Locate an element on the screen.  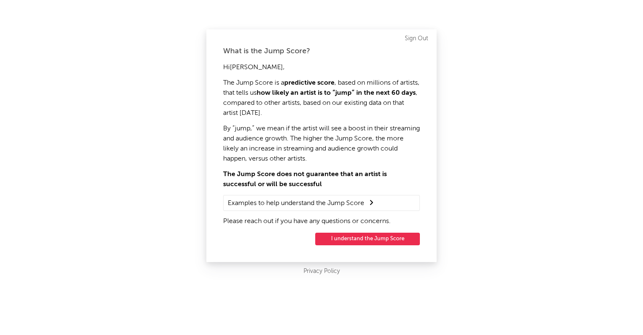
strong: The Jump Score does not guarantee that an artist is successful or will be successful is located at coordinates (305, 179).